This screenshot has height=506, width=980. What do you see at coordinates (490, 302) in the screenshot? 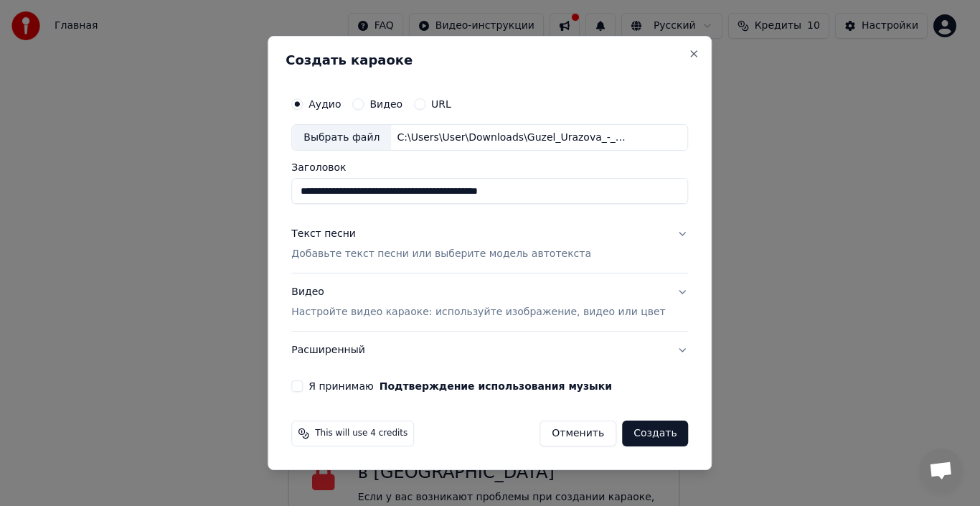
I see `button: ВидеоНастройте видео караоке: используйте изображение, видео или цвет` at bounding box center [490, 302].